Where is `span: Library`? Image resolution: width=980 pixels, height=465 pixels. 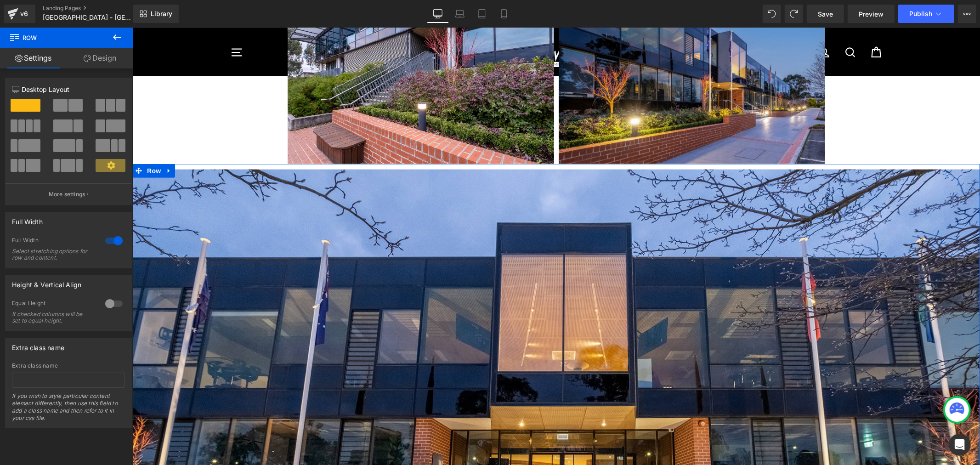 span: Library is located at coordinates (161, 14).